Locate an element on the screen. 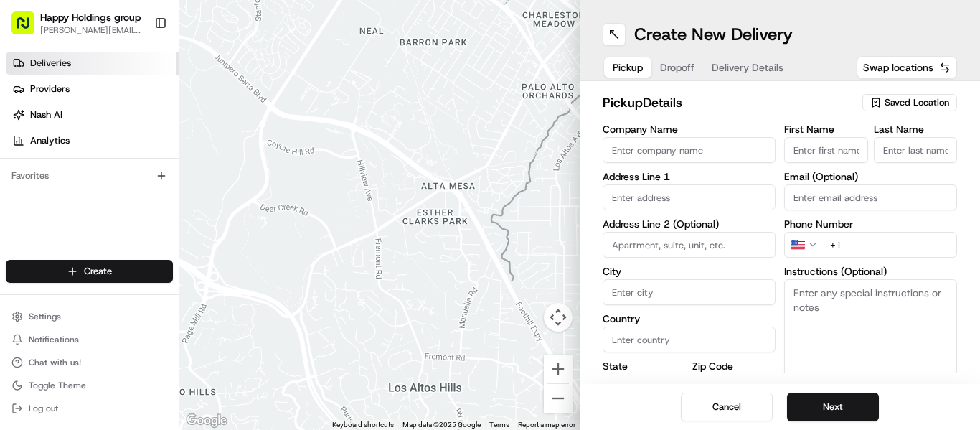 The height and width of the screenshot is (430, 980). a: Report a map error is located at coordinates (547, 425).